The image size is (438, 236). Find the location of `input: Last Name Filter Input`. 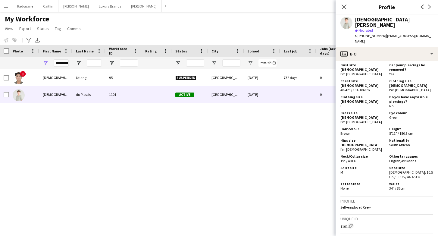

input: Last Name Filter Input is located at coordinates (94, 63).